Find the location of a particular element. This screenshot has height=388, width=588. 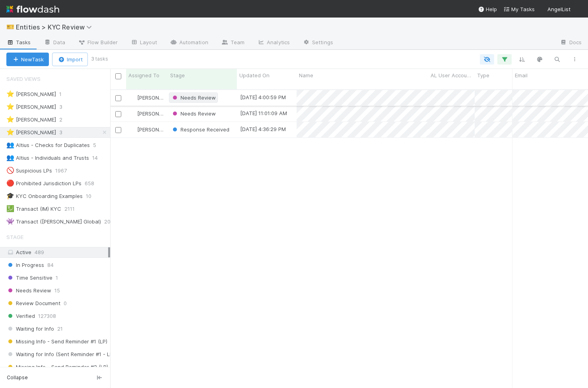

div: Help is located at coordinates (487, 9).